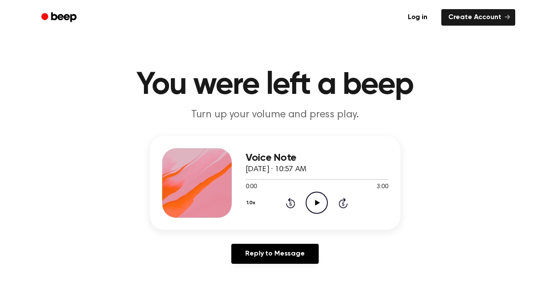 The image size is (550, 289). Describe the element at coordinates (60, 17) in the screenshot. I see `a: Beep` at that location.